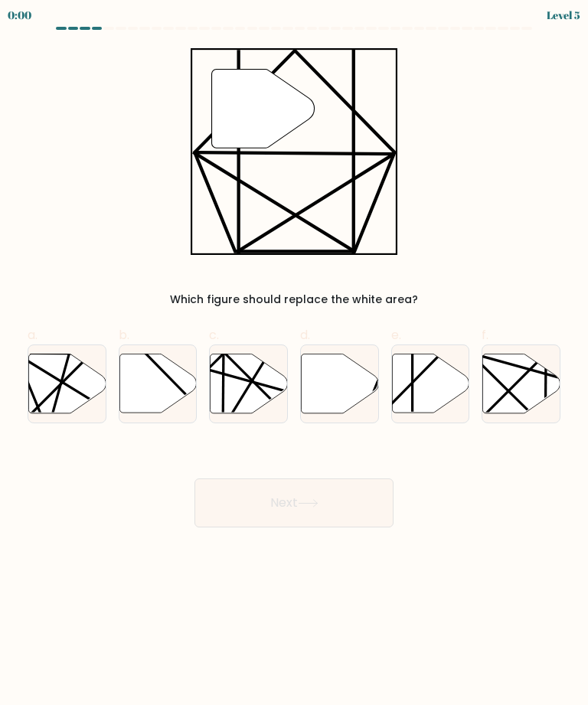 The width and height of the screenshot is (588, 705). I want to click on span: d., so click(305, 335).